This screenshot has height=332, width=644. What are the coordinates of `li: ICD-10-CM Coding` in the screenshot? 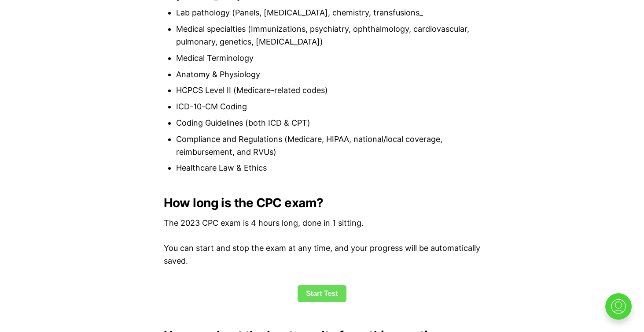 It's located at (329, 106).